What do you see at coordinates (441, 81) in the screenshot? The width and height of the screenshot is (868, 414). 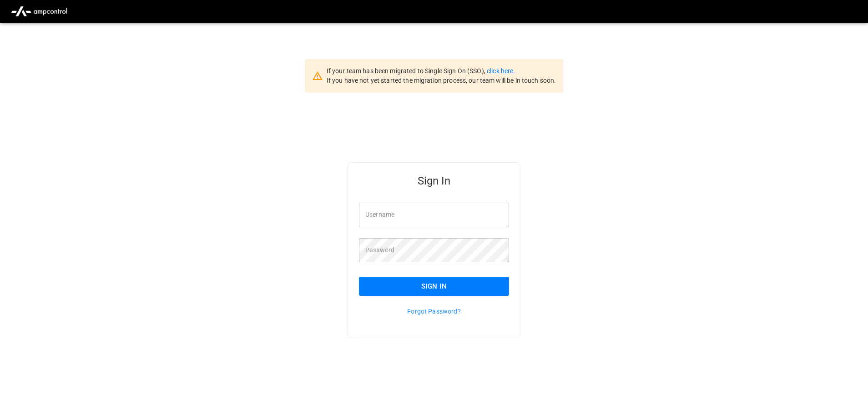 I see `span: If you have not yet started the migration process, our team will be in touch soon.` at bounding box center [441, 81].